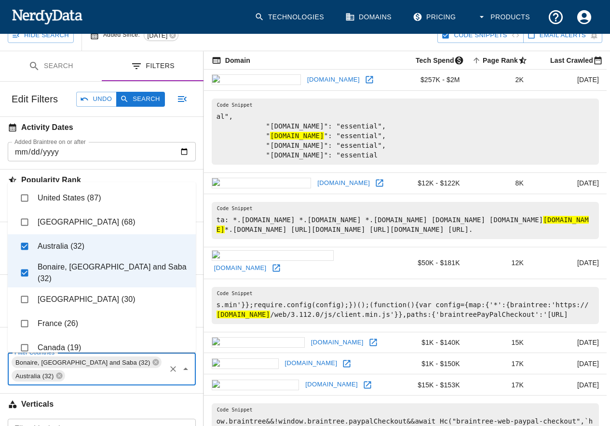  Describe the element at coordinates (262, 183) in the screenshot. I see `img: youngliving.com icon` at that location.